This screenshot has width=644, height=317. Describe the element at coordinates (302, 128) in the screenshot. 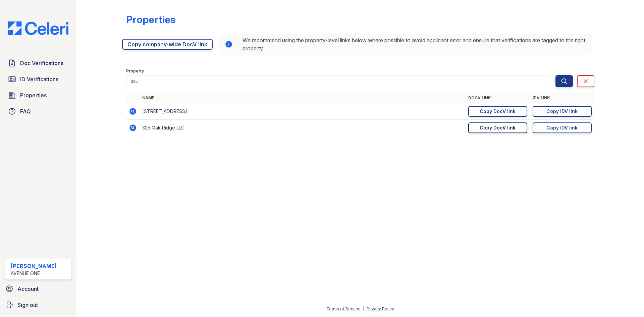

I see `td: 325 Oak Ridge LLC` at that location.